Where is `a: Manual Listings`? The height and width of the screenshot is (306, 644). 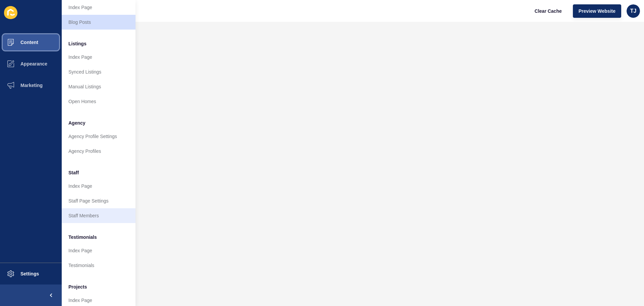 a: Manual Listings is located at coordinates (99, 87).